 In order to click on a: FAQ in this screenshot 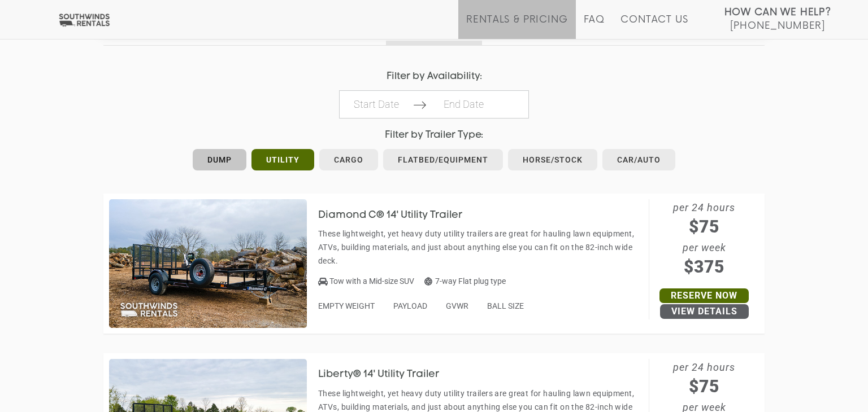, I will do `click(595, 27)`.